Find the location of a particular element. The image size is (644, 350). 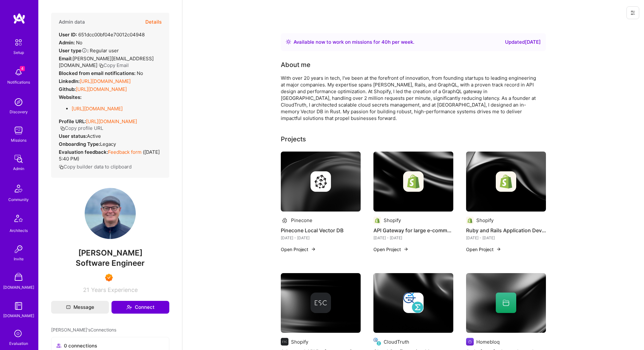

img: admin teamwork is located at coordinates (18, 159).